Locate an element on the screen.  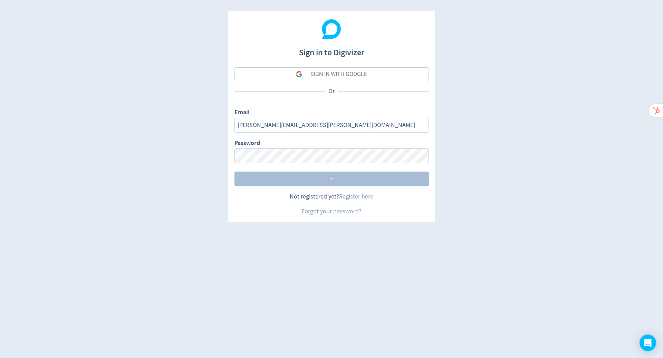
p: Or is located at coordinates (332, 91).